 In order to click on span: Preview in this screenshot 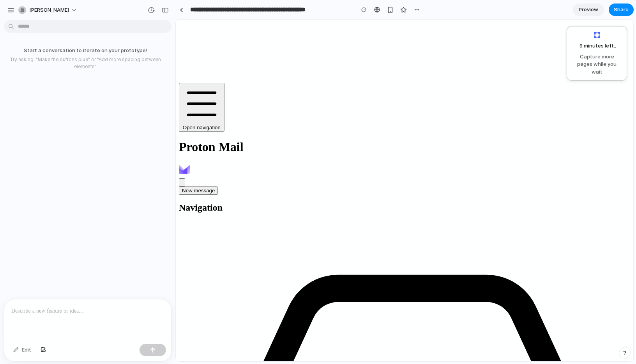, I will do `click(589, 10)`.